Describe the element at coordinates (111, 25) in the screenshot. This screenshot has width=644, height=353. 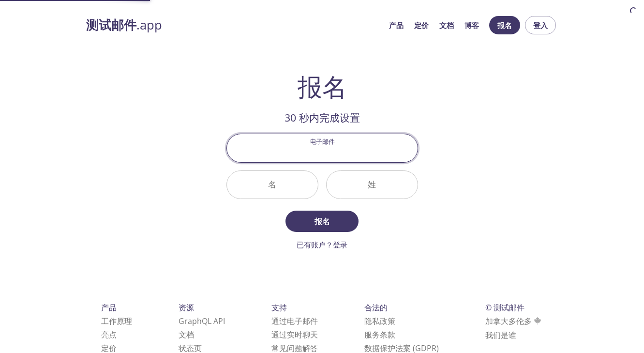
I see `font: 测试邮件` at that location.